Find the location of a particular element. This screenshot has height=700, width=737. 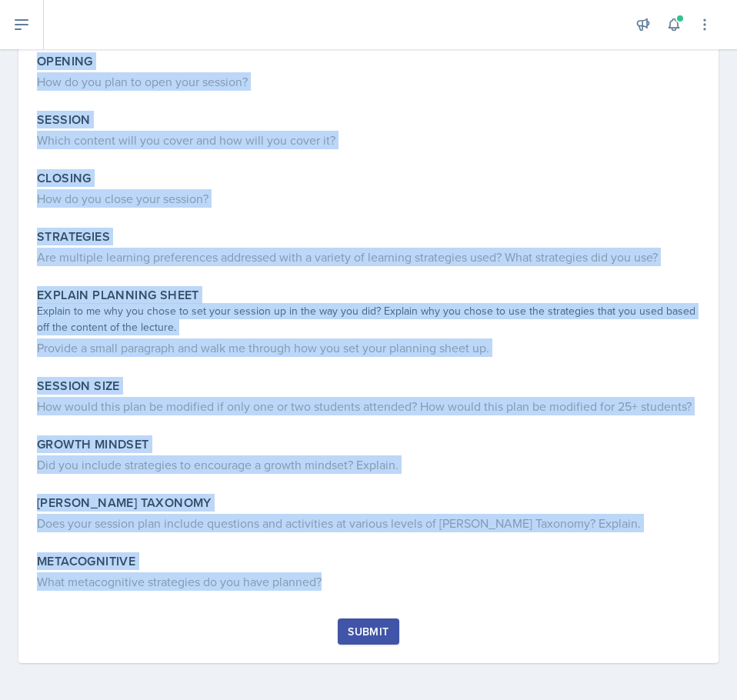

label: Session is located at coordinates (64, 120).